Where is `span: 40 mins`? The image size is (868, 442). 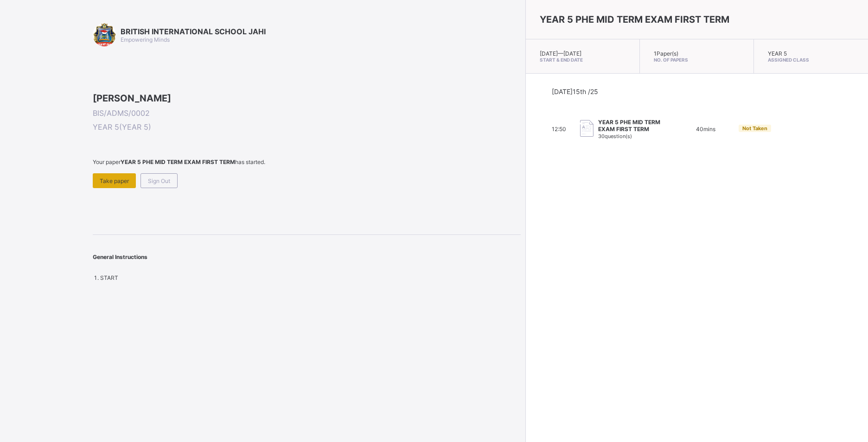 span: 40 mins is located at coordinates (706, 129).